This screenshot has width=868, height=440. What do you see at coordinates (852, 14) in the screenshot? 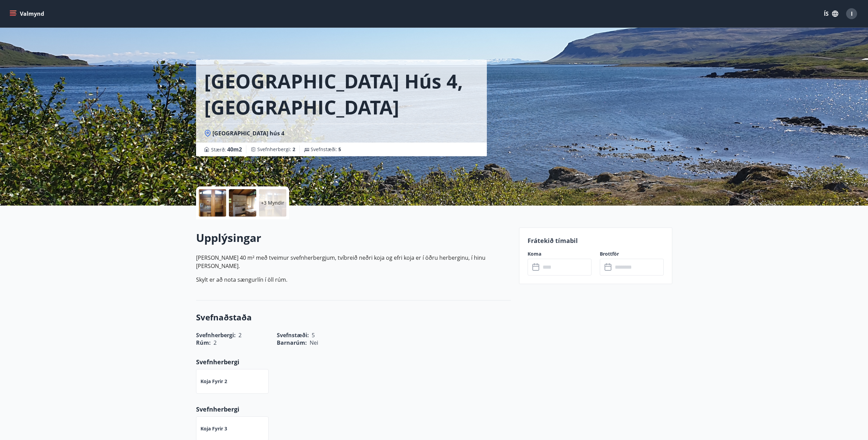
I see `span: I` at bounding box center [852, 14].